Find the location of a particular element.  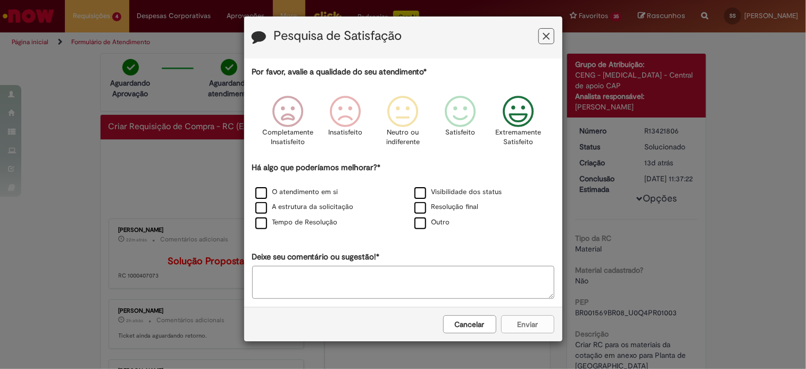

div: Há algo que poderíamos melhorar?* is located at coordinates (403, 196).